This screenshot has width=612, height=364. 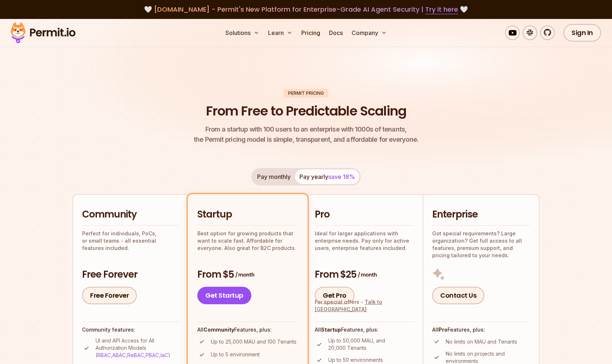 What do you see at coordinates (131, 330) in the screenshot?
I see `h4: Community features:` at bounding box center [131, 330].